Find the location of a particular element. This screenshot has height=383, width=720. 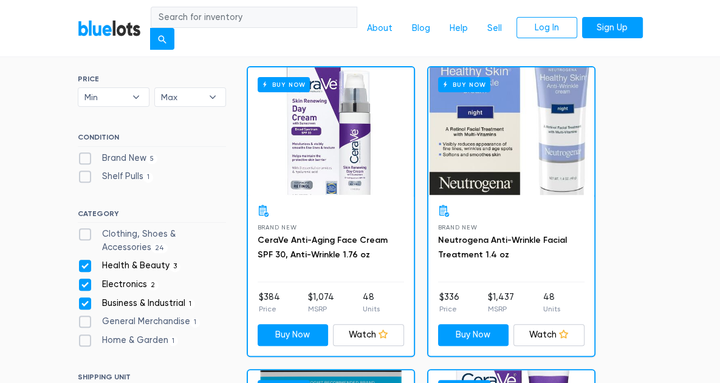

a: Help is located at coordinates (459, 29).